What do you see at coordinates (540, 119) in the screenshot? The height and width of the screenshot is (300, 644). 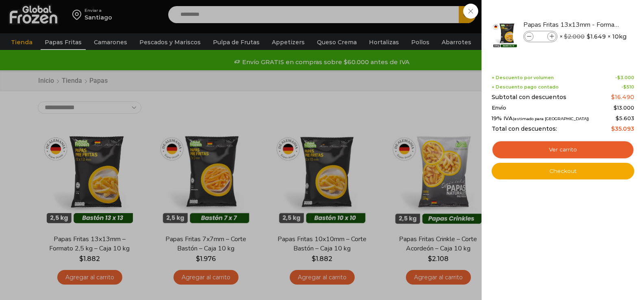 I see `span: 19% IVA` at bounding box center [540, 119].